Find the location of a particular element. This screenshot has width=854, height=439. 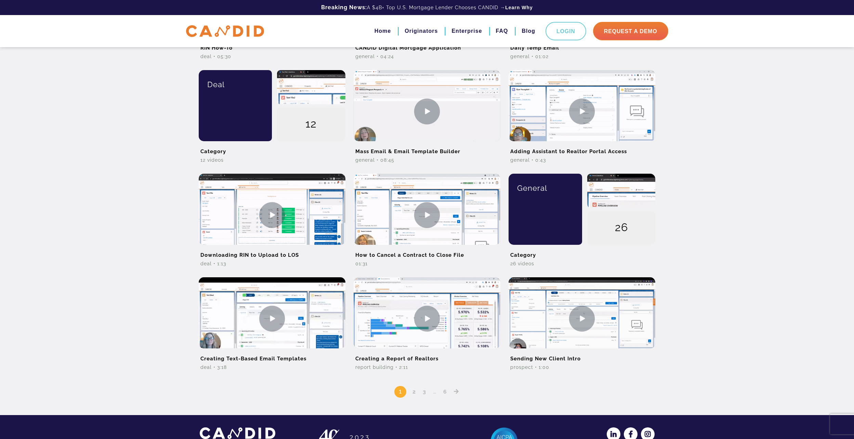

nav: Posts pagination is located at coordinates (427, 387).